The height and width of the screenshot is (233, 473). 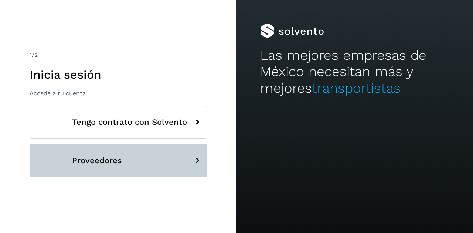 I want to click on p: Accede a tu cuenta, so click(x=118, y=93).